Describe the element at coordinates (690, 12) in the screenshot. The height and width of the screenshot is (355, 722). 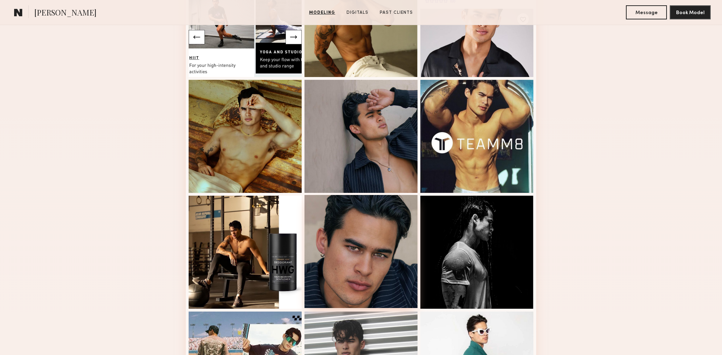
I see `button: Book Model` at that location.